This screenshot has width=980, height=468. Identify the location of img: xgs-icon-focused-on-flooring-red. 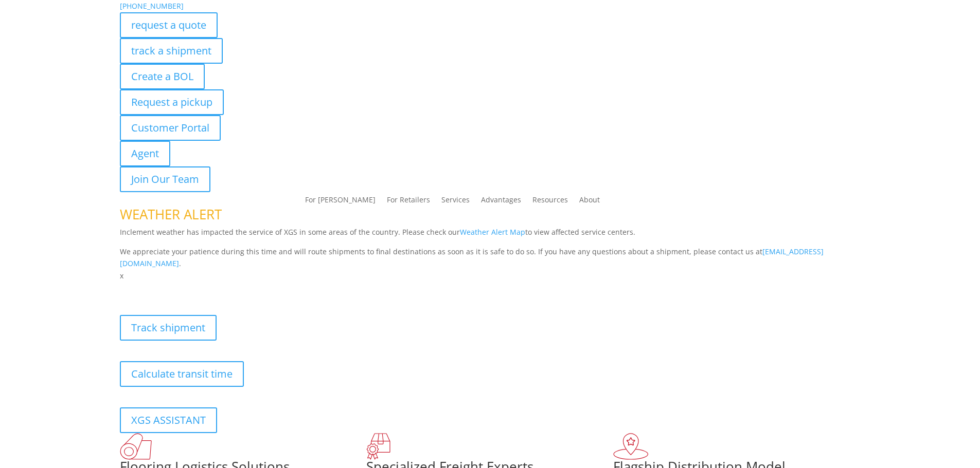
(378, 447).